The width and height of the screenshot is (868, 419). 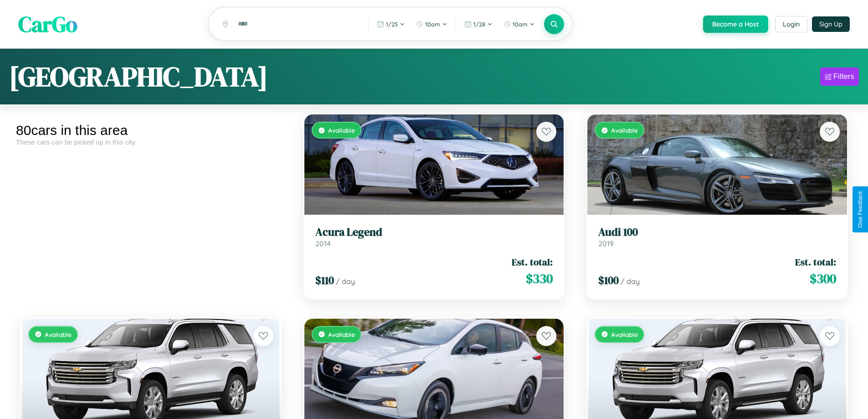 What do you see at coordinates (478, 24) in the screenshot?
I see `button: 1/28` at bounding box center [478, 24].